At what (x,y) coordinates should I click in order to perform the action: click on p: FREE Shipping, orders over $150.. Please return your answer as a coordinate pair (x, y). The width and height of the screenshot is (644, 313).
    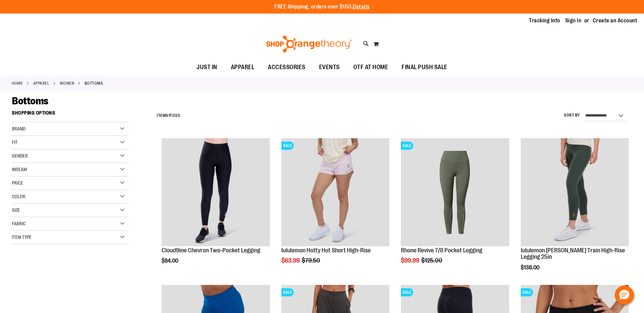
    Looking at the image, I should click on (322, 7).